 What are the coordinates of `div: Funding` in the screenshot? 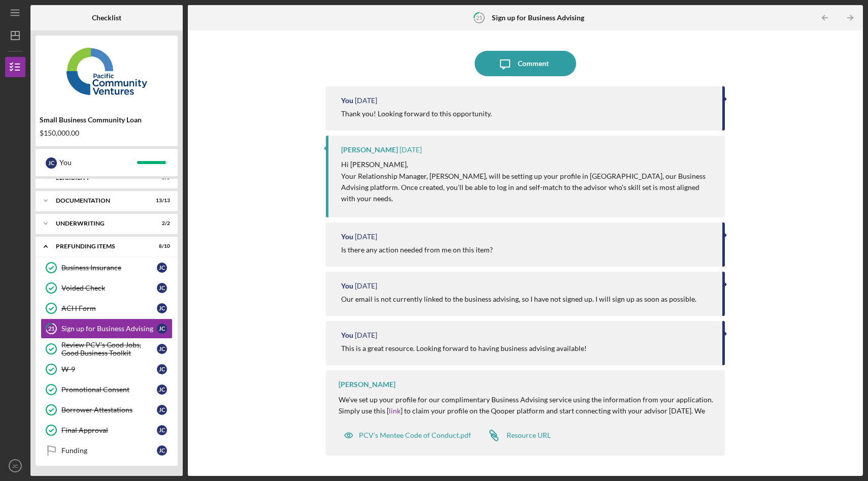 It's located at (110, 450).